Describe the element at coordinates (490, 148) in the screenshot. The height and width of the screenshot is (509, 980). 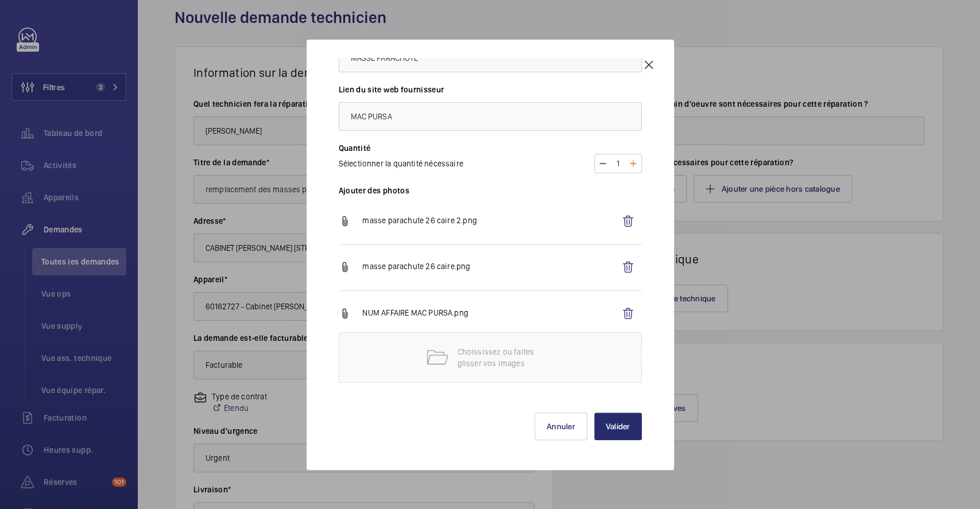
I see `h3: Quantité` at that location.